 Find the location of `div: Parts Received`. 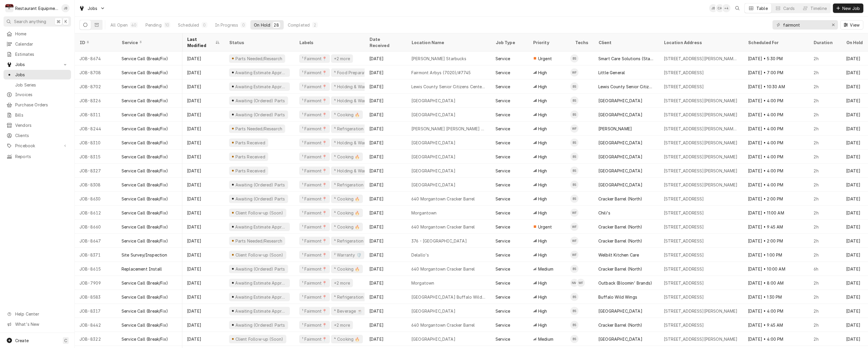

div: Parts Received is located at coordinates (250, 143).